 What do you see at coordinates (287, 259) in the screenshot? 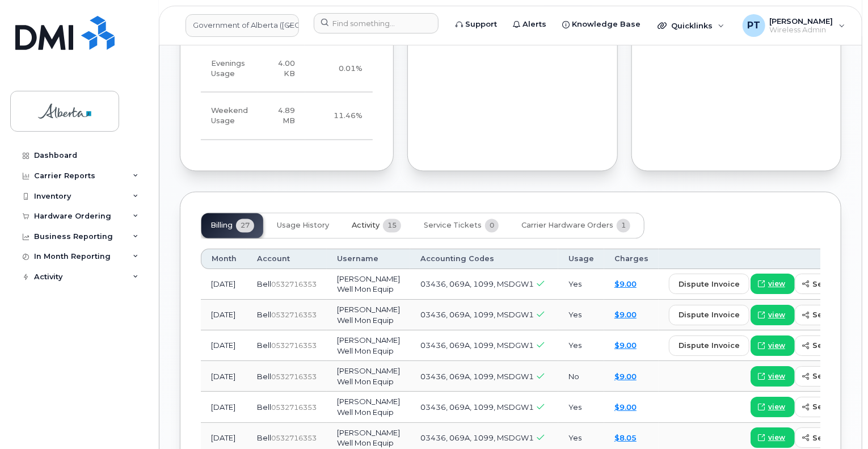
I see `th: Account` at bounding box center [287, 259].